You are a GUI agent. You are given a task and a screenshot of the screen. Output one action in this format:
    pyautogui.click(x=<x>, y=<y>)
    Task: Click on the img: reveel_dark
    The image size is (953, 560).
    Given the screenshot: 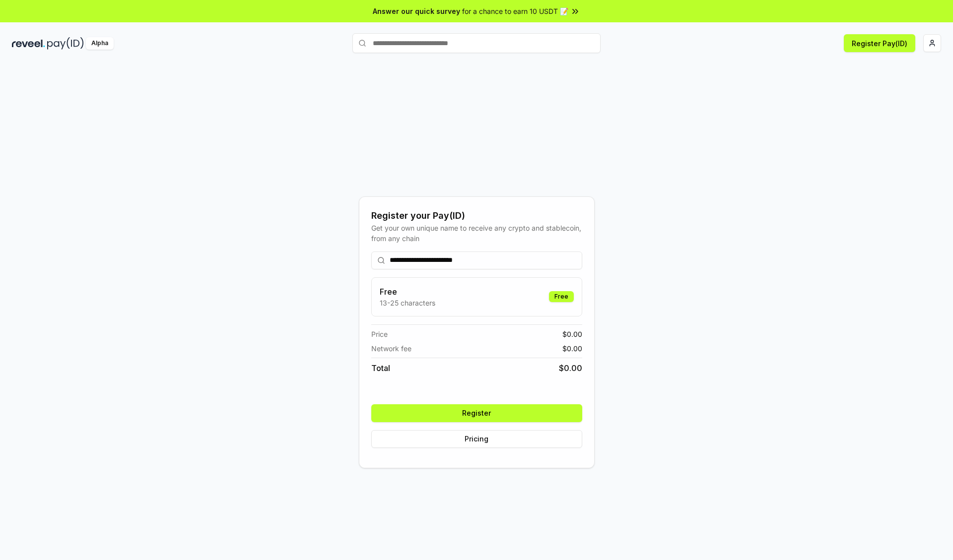 What is the action you would take?
    pyautogui.click(x=28, y=43)
    